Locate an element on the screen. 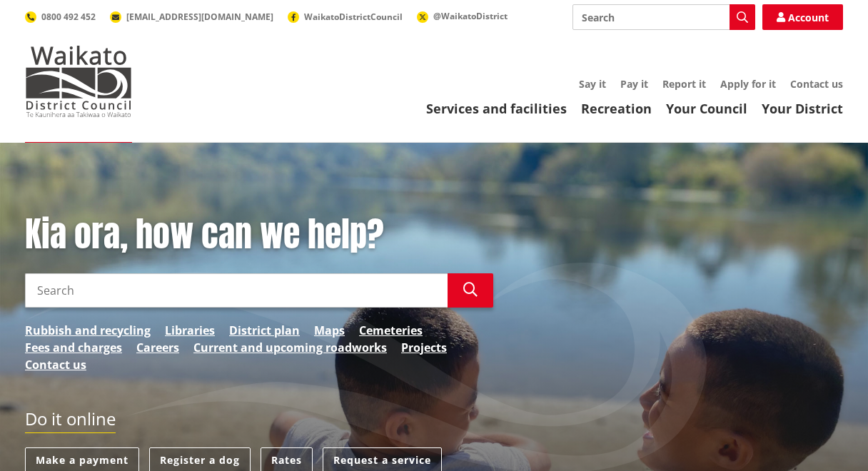 The width and height of the screenshot is (868, 471). span: @WaikatoDistrict is located at coordinates (470, 16).